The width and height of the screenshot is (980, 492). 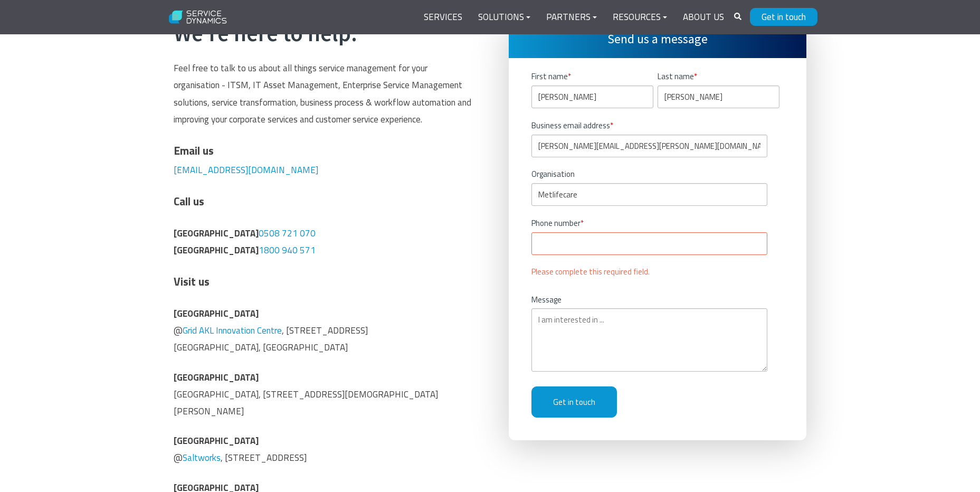 What do you see at coordinates (194, 150) in the screenshot?
I see `span: Email us` at bounding box center [194, 150].